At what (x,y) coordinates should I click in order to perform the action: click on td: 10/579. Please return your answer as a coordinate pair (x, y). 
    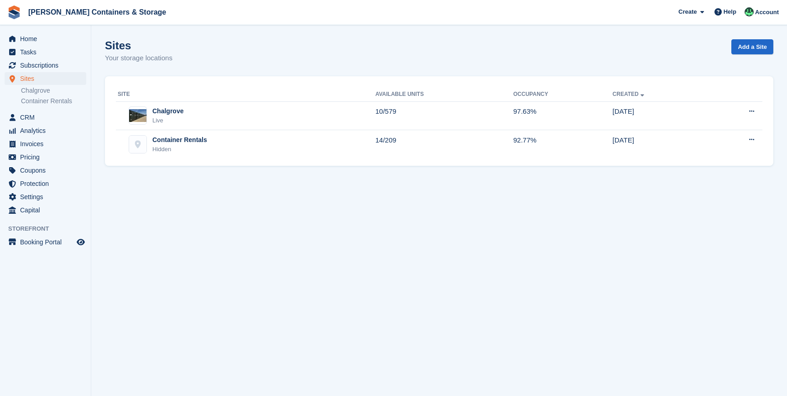
    Looking at the image, I should click on (444, 115).